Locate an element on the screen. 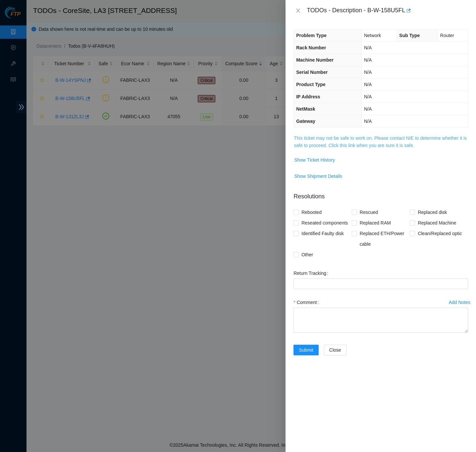  span: NetMask is located at coordinates (306, 109).